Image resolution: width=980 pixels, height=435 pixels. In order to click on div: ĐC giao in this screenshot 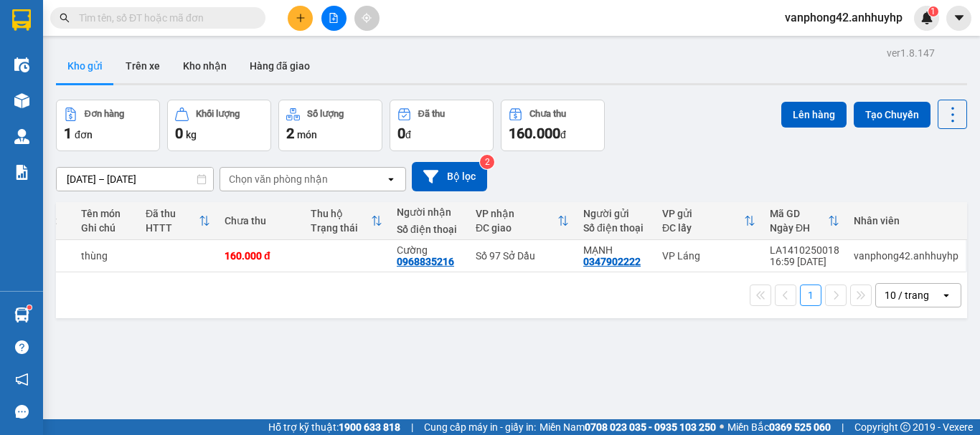, I will do `click(516, 228)`.